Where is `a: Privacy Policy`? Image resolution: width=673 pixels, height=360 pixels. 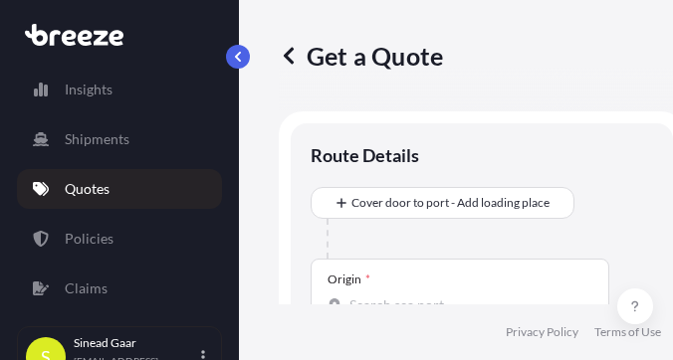
a: Privacy Policy is located at coordinates (541, 332).